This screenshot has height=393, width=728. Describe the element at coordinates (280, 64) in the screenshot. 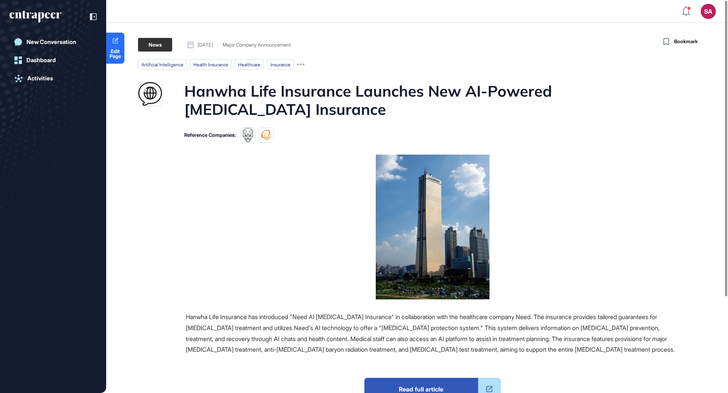

I see `li: insurance` at that location.